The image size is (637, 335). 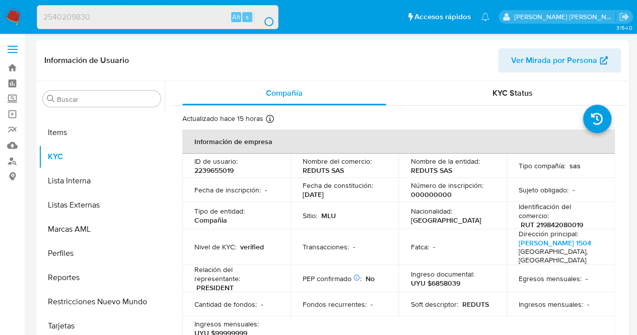 I want to click on button: Buscar, so click(x=51, y=99).